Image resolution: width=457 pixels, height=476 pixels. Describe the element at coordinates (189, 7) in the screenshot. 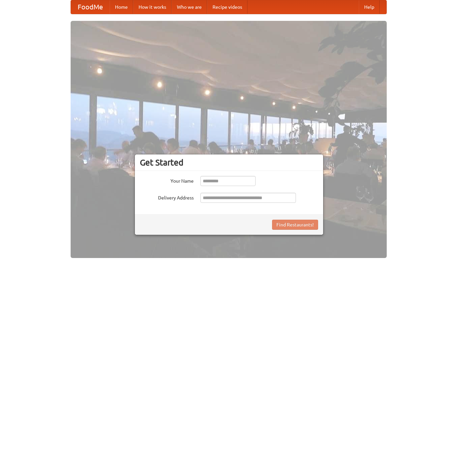

I see `a: Who we are` at that location.